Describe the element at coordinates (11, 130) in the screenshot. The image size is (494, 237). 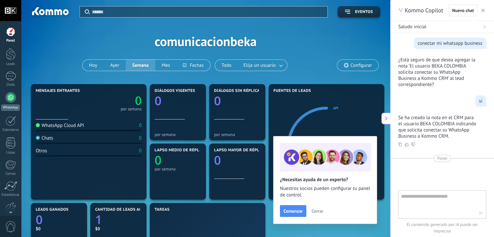
I see `div: Calendario` at that location.